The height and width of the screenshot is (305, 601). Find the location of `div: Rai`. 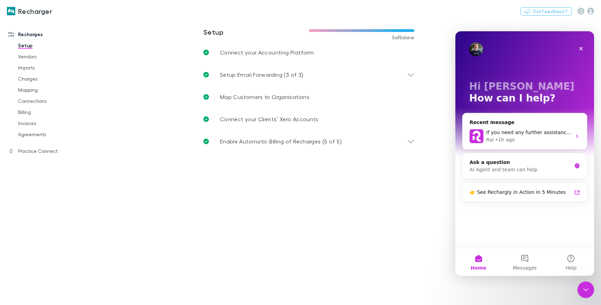

div: Rai is located at coordinates (35, 108).